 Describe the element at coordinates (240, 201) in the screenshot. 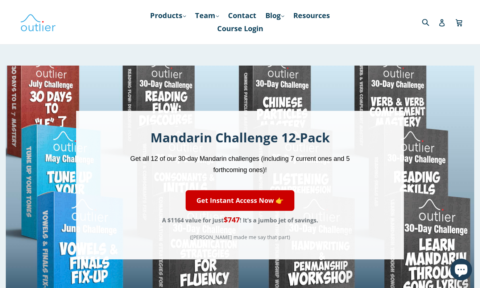

I see `a: Get Instant Access Now 👉` at that location.